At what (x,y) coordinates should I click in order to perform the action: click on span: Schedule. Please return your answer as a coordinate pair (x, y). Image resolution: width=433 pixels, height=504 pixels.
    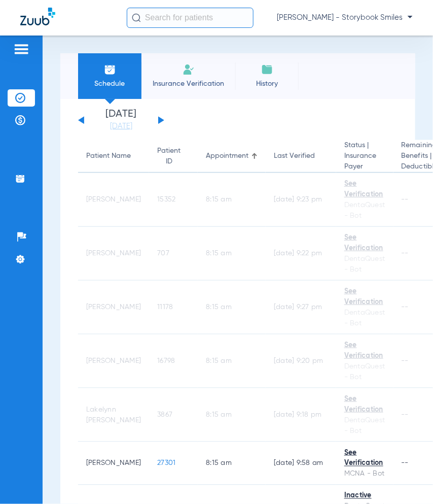
    Looking at the image, I should click on (109, 84).